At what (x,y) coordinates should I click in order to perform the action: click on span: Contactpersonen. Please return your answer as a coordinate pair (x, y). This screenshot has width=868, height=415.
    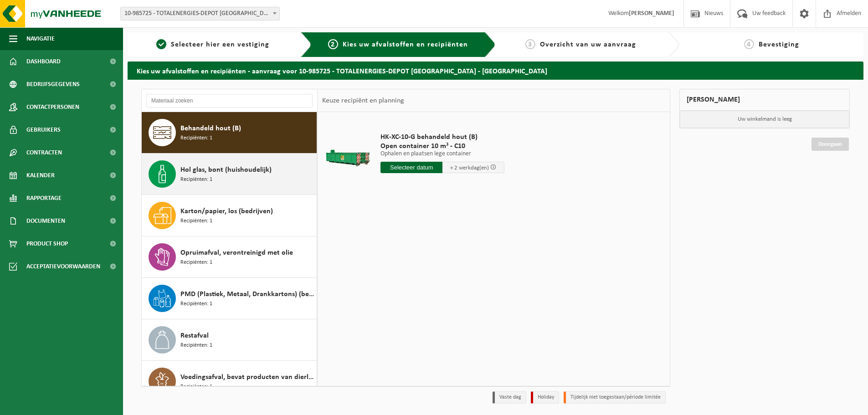
    Looking at the image, I should click on (53, 107).